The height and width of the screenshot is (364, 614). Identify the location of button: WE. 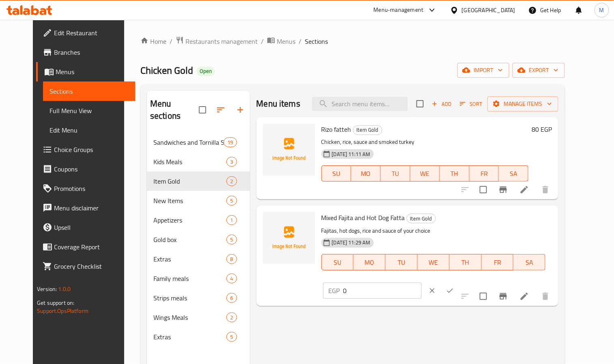
(425, 173).